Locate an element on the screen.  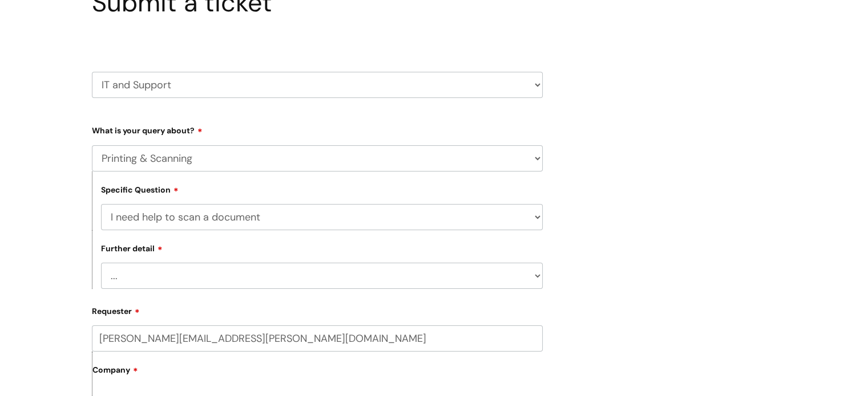
label: What is your query about? is located at coordinates (317, 128).